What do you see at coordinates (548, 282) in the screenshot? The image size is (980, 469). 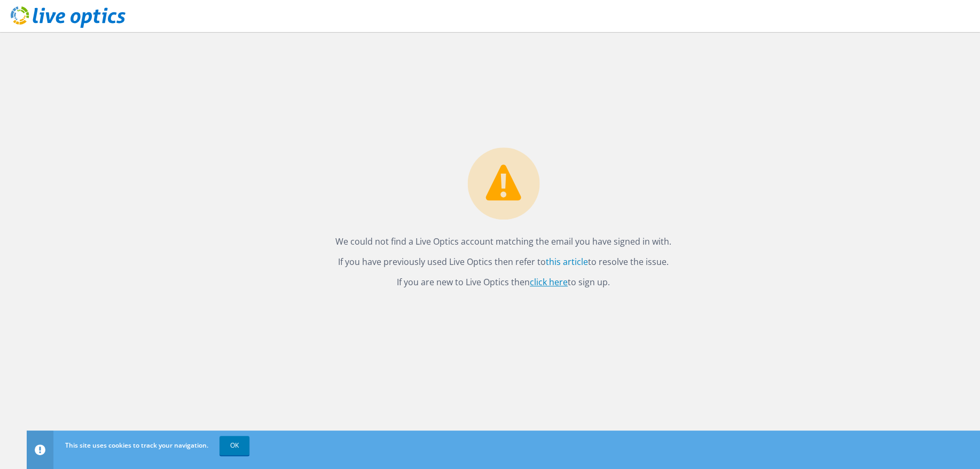 I see `a: click here` at bounding box center [548, 282].